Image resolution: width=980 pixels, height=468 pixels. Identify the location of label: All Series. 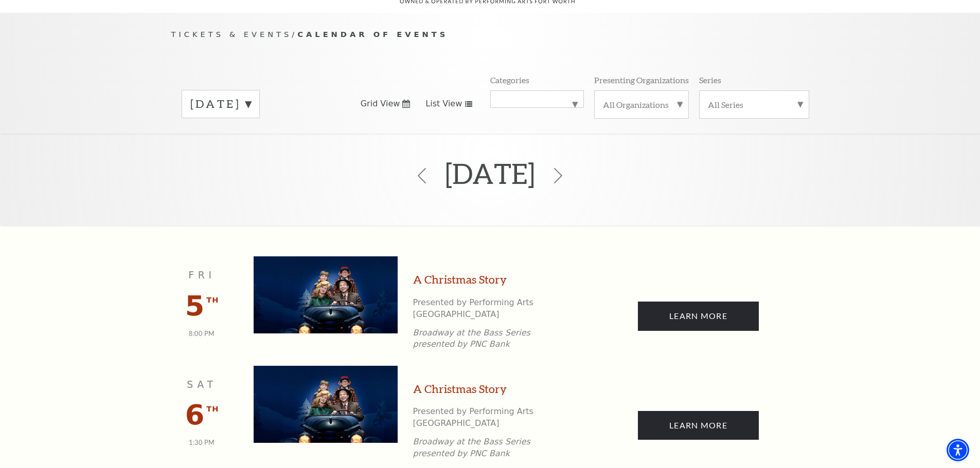
(754, 104).